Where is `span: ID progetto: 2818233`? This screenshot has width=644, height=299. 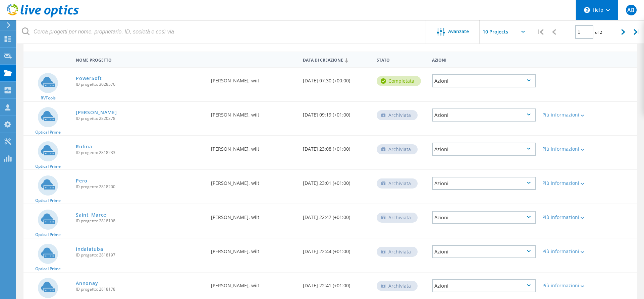 span: ID progetto: 2818233 is located at coordinates (140, 153).